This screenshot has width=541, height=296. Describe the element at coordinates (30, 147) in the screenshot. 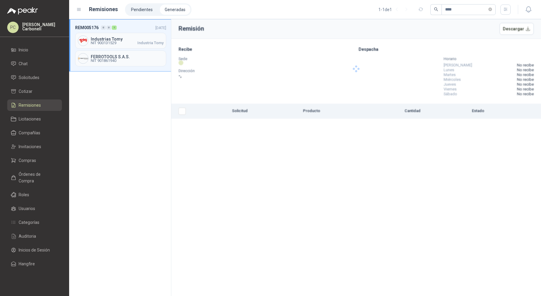

I see `span: Invitaciones` at that location.